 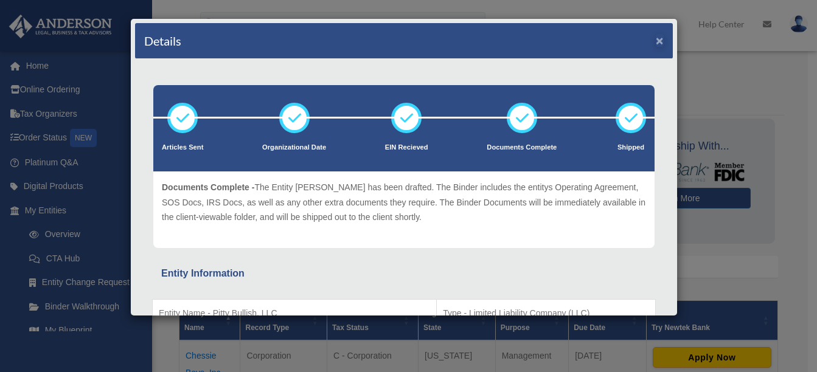 I want to click on p: EIN Recieved, so click(x=407, y=148).